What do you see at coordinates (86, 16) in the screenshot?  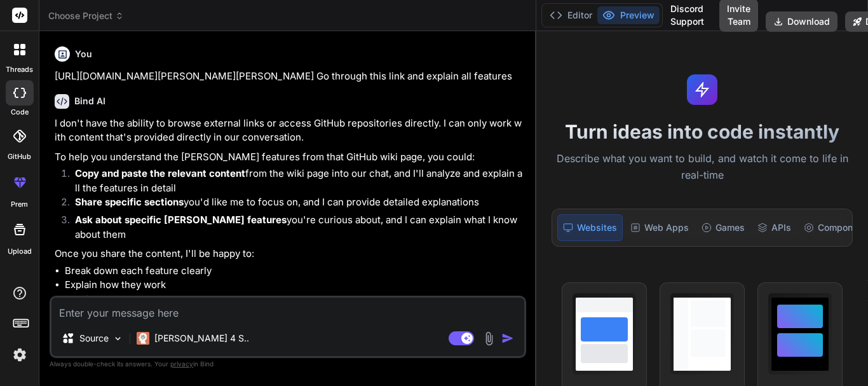 I see `span: Choose Project` at bounding box center [86, 16].